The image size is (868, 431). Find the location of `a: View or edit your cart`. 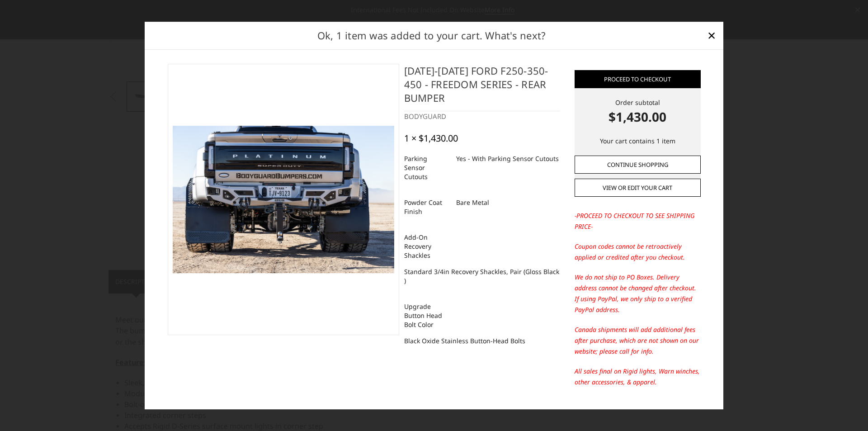

a: View or edit your cart is located at coordinates (637, 187).